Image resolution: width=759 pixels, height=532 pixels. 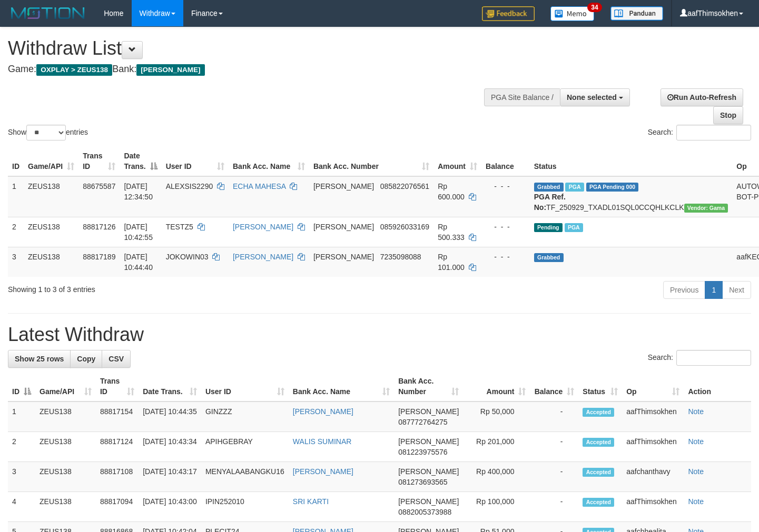 What do you see at coordinates (496, 386) in the screenshot?
I see `th: Amount: activate to sort column ascending` at bounding box center [496, 386].